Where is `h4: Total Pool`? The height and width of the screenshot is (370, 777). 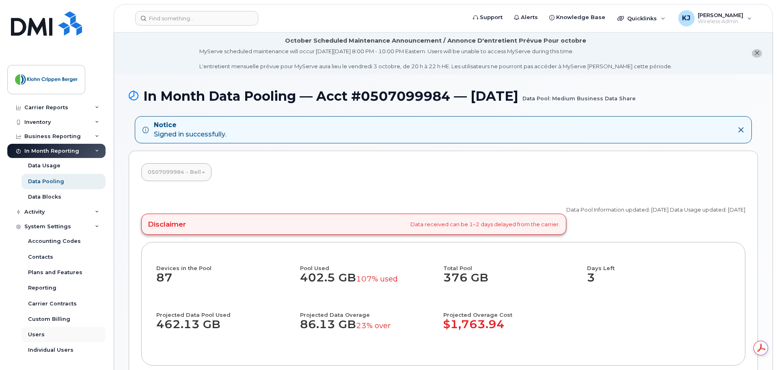 h4: Total Pool is located at coordinates (511, 264).